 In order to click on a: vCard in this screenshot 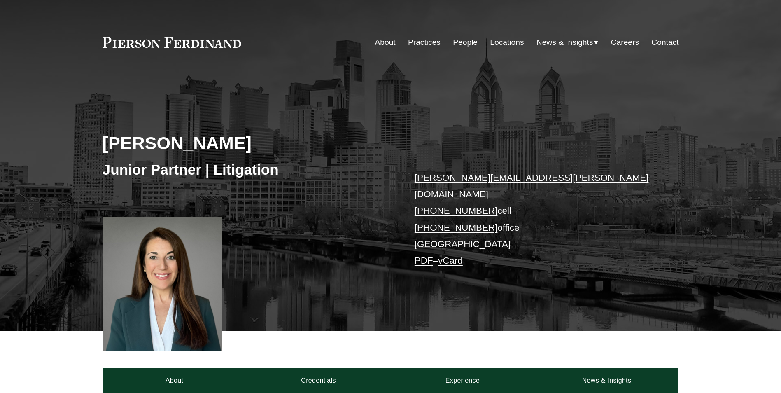, I will do `click(450, 260)`.